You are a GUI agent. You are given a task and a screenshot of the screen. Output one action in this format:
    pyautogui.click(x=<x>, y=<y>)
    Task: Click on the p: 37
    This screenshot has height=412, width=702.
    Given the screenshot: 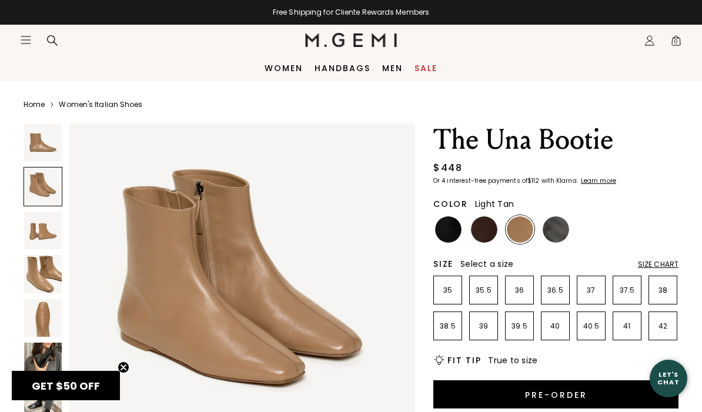 What is the action you would take?
    pyautogui.click(x=591, y=291)
    